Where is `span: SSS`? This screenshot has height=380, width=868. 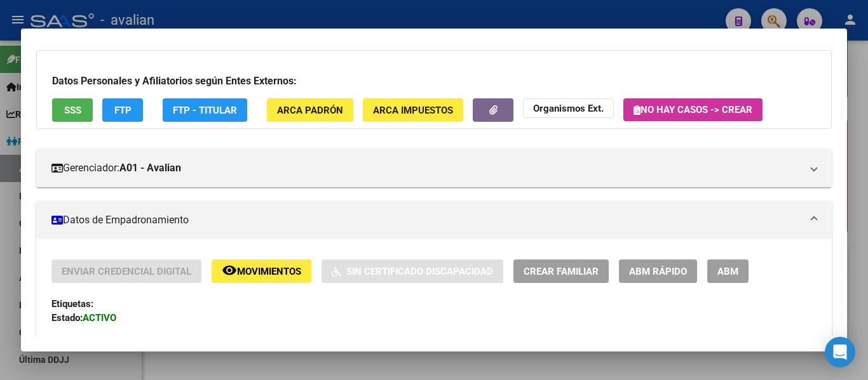 span: SSS is located at coordinates (73, 111).